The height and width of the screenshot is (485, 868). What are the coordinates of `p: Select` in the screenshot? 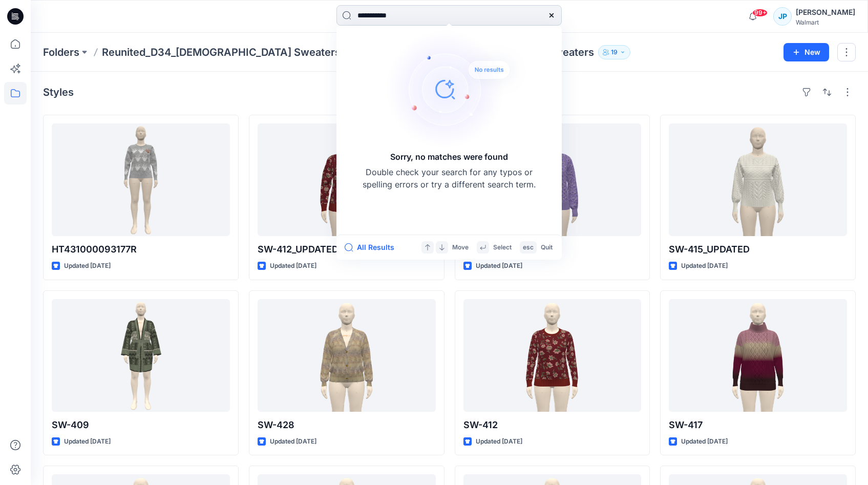 It's located at (502, 247).